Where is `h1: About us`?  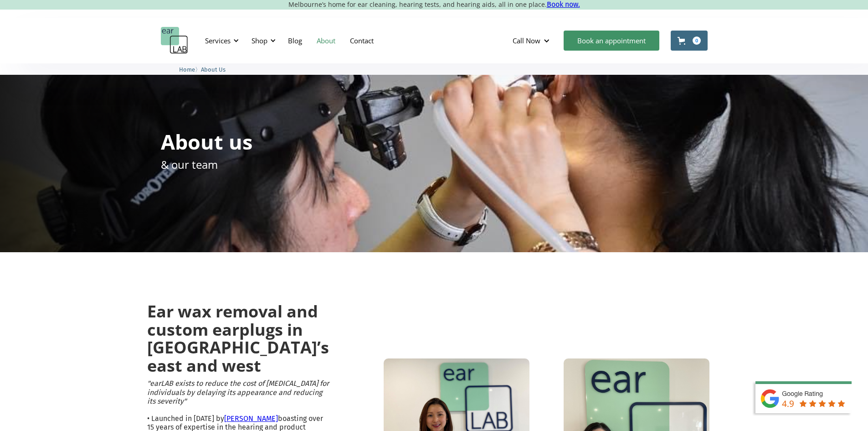 h1: About us is located at coordinates (206, 142).